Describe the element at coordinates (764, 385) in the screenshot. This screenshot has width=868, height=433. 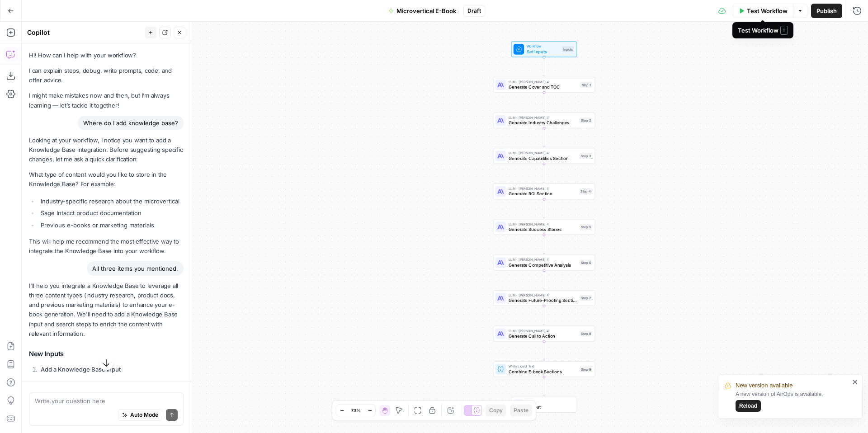
I see `span: New version available` at that location.